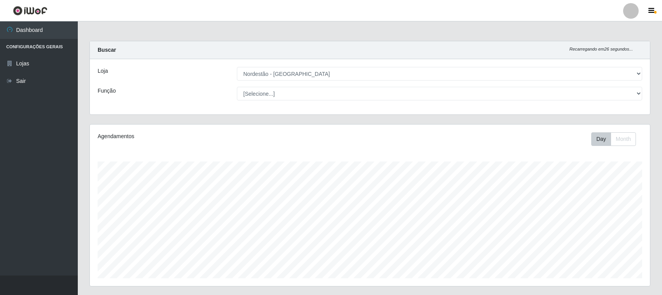 This screenshot has height=295, width=662. What do you see at coordinates (103, 71) in the screenshot?
I see `label: Loja` at bounding box center [103, 71].